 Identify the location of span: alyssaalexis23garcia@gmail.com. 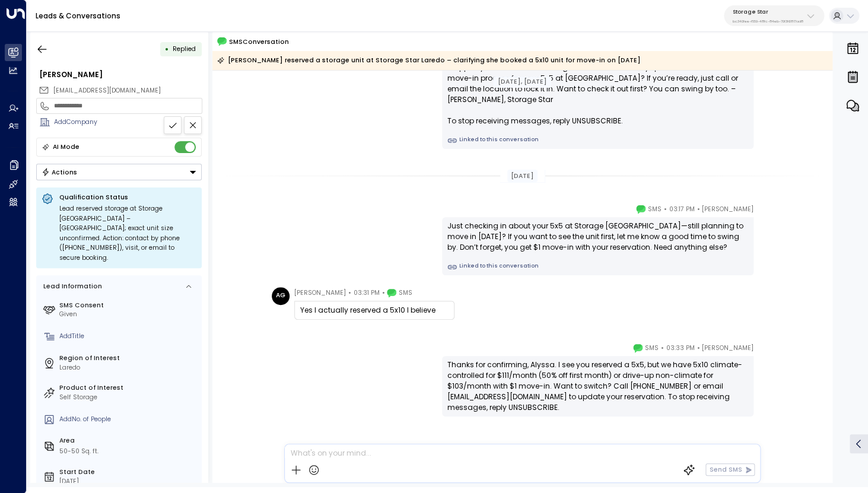
(107, 90).